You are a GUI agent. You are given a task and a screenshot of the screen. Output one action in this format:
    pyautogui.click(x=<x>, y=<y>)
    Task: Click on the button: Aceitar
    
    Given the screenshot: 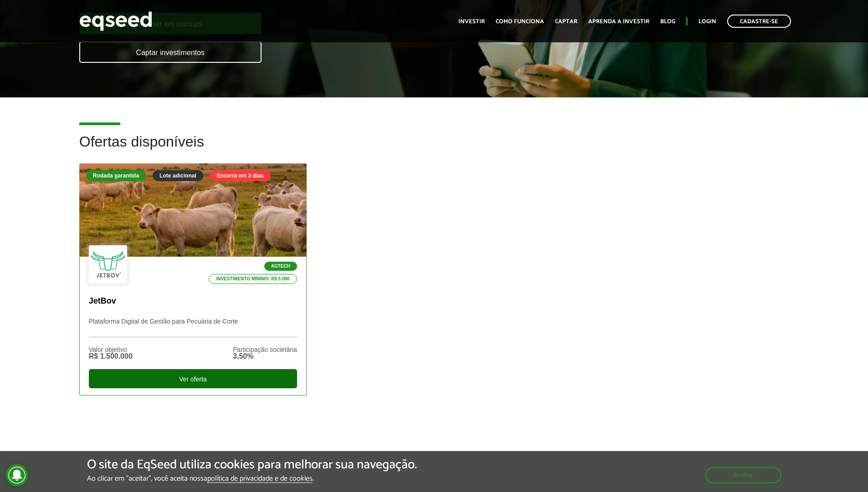 What is the action you would take?
    pyautogui.click(x=743, y=476)
    